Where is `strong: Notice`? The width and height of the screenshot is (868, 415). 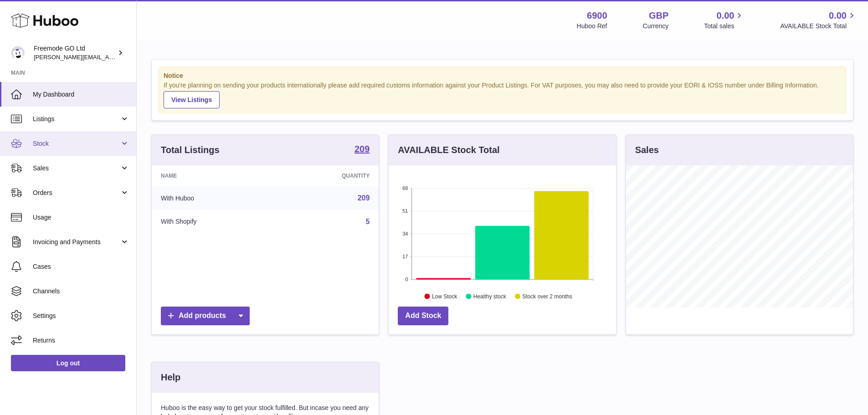
strong: Notice is located at coordinates (502, 76).